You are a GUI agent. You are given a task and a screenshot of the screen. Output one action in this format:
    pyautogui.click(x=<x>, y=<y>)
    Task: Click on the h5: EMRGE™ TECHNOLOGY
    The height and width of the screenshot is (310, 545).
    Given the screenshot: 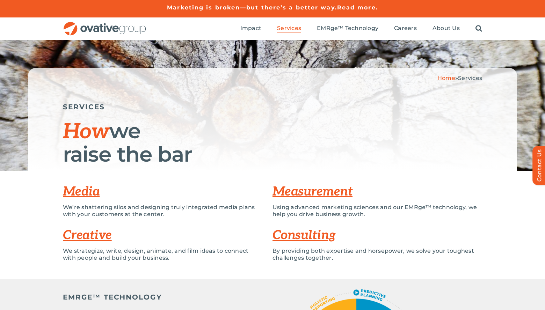 What is the action you would take?
    pyautogui.click(x=147, y=297)
    